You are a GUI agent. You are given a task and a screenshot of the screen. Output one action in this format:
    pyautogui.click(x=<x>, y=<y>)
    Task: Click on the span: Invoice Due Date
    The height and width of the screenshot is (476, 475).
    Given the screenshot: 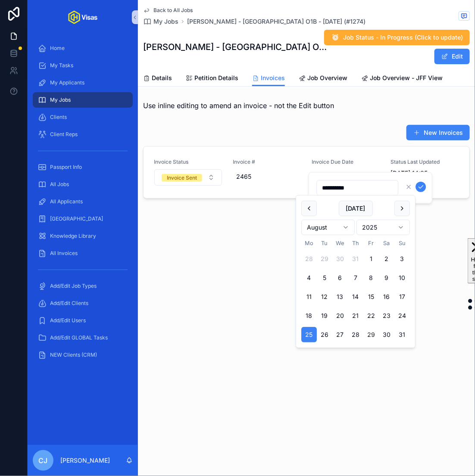 What is the action you would take?
    pyautogui.click(x=345, y=162)
    